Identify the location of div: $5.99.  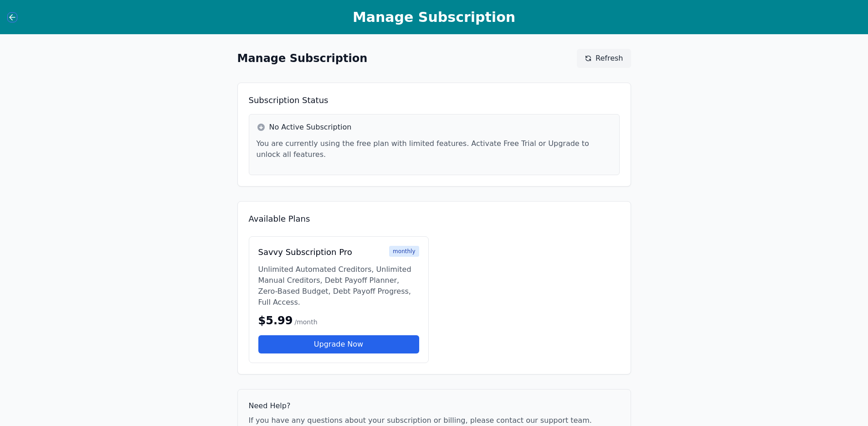
(339, 320).